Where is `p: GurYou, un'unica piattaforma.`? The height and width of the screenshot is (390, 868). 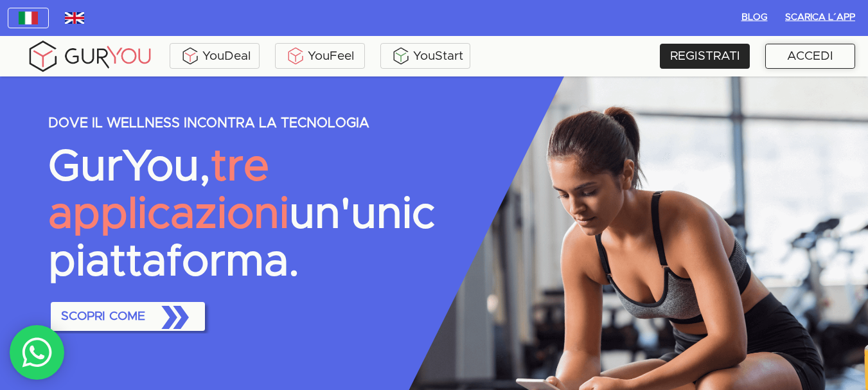
p: GurYou, un'unica piattaforma. is located at coordinates (242, 215).